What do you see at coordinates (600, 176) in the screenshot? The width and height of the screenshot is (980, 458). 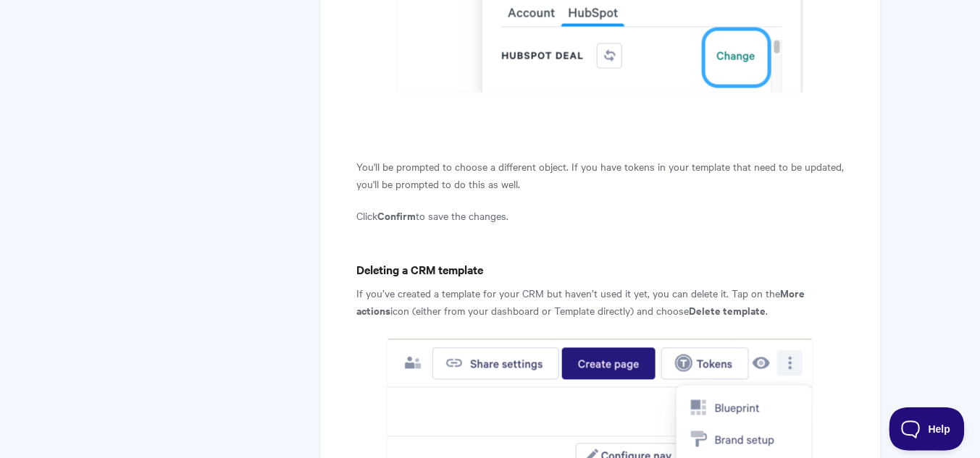 I see `p: You'll be prompted to choose a different object. If you have tokens in your template that need to...` at bounding box center [600, 176].